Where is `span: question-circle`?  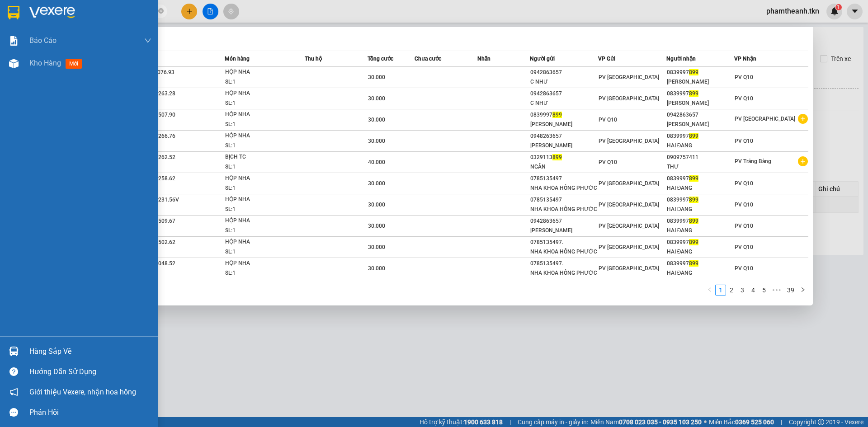 span: question-circle is located at coordinates (14, 372).